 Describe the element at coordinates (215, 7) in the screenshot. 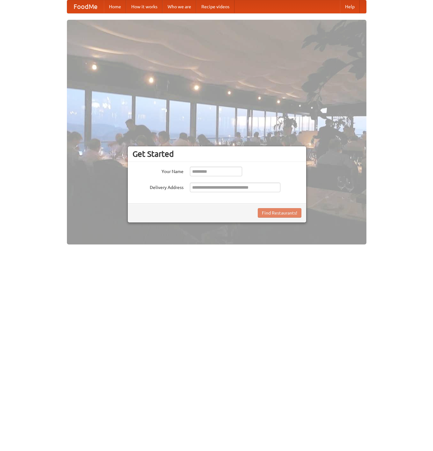

I see `a: Recipe videos` at that location.